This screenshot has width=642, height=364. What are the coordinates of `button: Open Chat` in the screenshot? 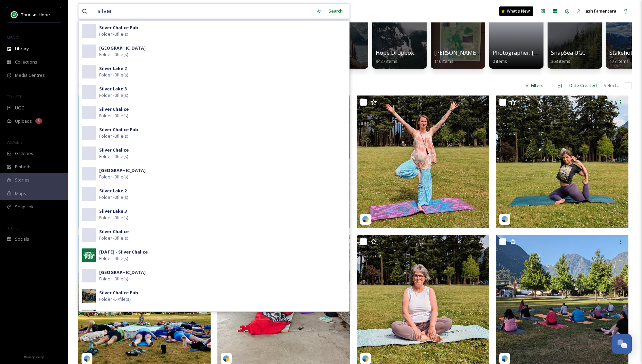 It's located at (622, 344).